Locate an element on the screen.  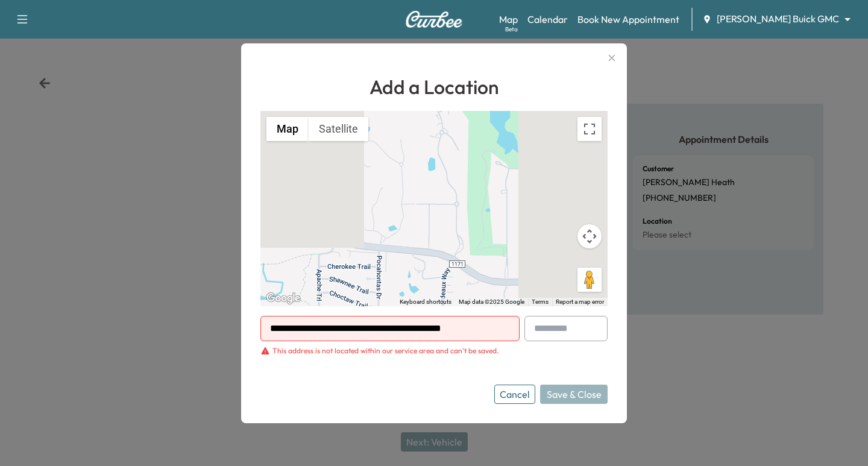
button: Toggle fullscreen view is located at coordinates (589, 129).